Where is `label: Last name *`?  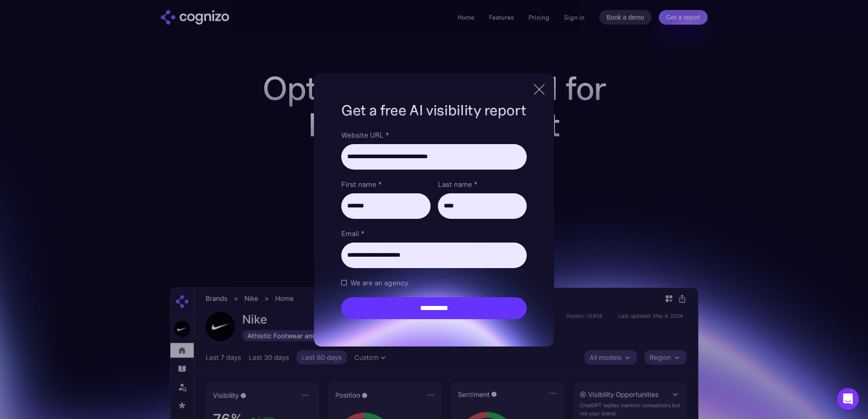
label: Last name * is located at coordinates (482, 184).